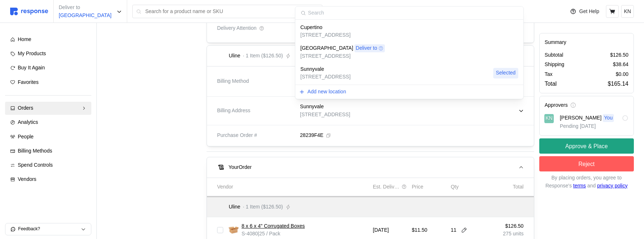 This screenshot has width=644, height=239. What do you see at coordinates (270, 234) in the screenshot?
I see `span: | 25 / Pack` at bounding box center [270, 234].